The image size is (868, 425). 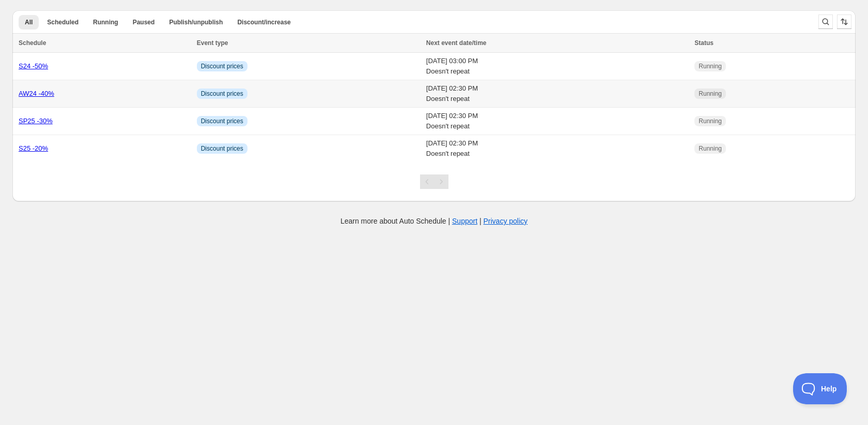 What do you see at coordinates (826, 21) in the screenshot?
I see `button: Search and filter results` at bounding box center [826, 21].